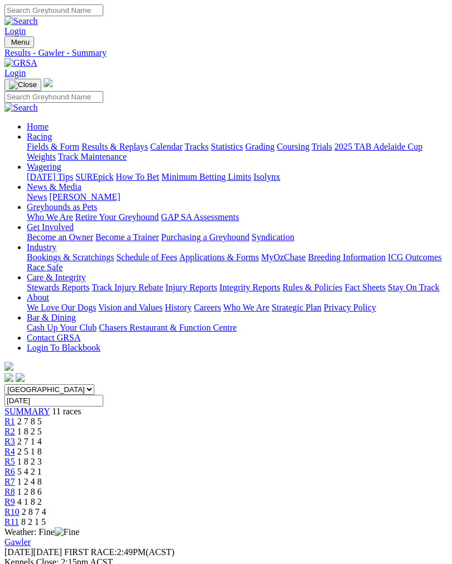 This screenshot has height=564, width=452. What do you see at coordinates (379, 146) in the screenshot?
I see `a: 2025 TAB Adelaide Cup` at bounding box center [379, 146].